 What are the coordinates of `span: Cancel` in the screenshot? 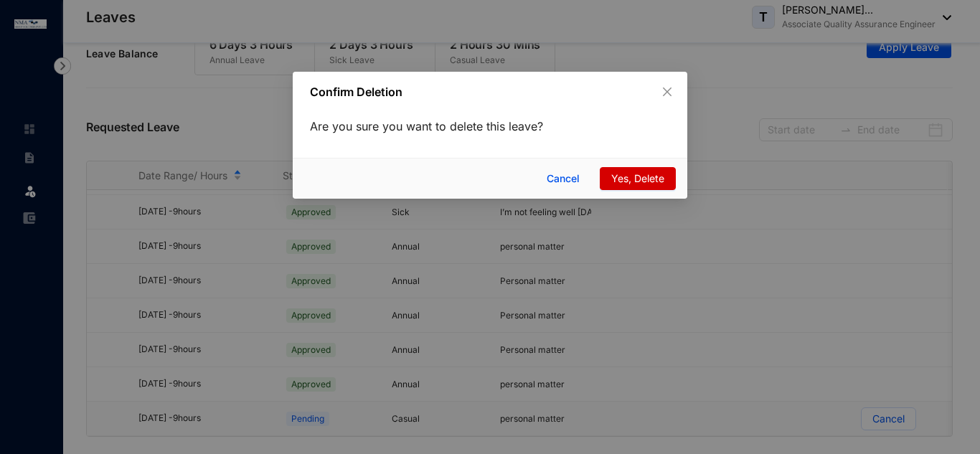 It's located at (563, 179).